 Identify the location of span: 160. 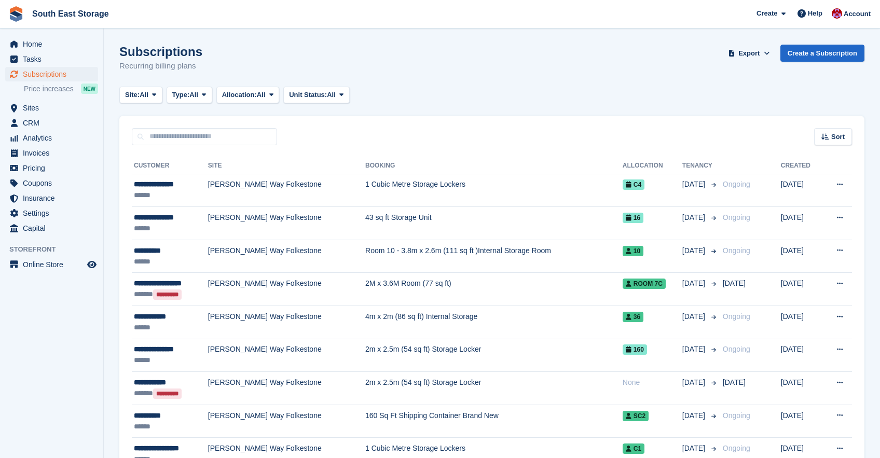
(635, 350).